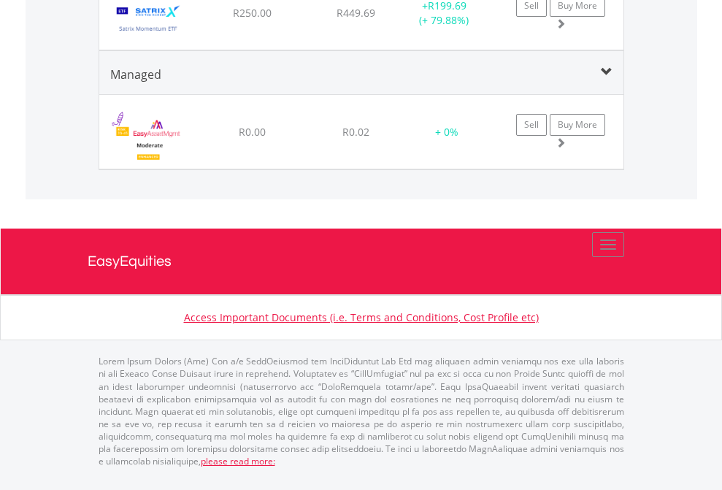  What do you see at coordinates (238, 461) in the screenshot?
I see `a: please read more:` at bounding box center [238, 461].